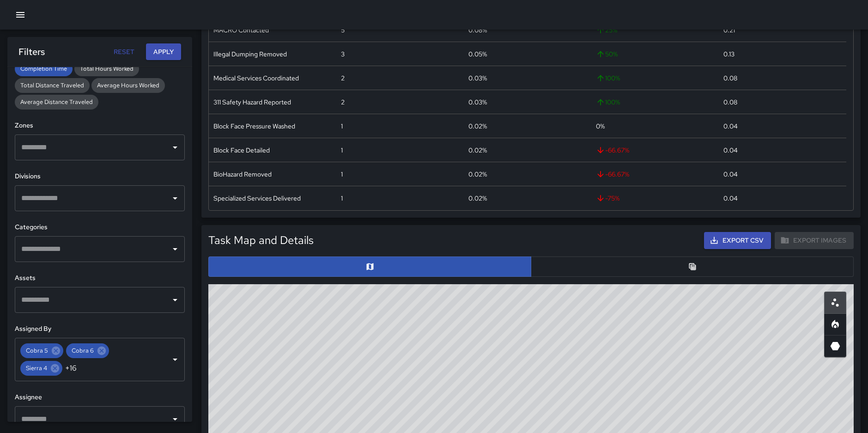  Describe the element at coordinates (106, 69) in the screenshot. I see `span: Total Hours Worked` at that location.